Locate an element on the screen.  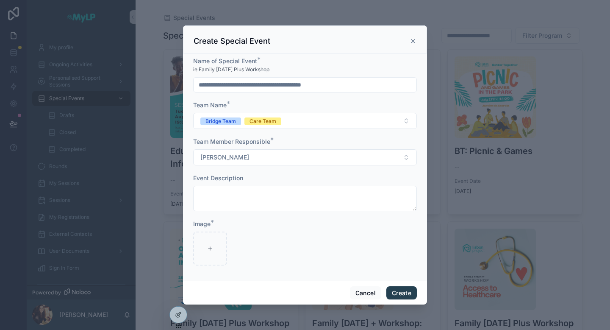
span: Image is located at coordinates (202, 223).